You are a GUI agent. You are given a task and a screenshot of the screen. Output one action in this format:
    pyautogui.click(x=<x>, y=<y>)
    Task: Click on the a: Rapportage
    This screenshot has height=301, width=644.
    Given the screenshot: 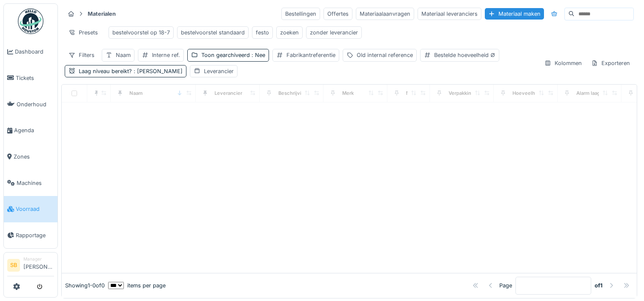 What is the action you would take?
    pyautogui.click(x=30, y=236)
    